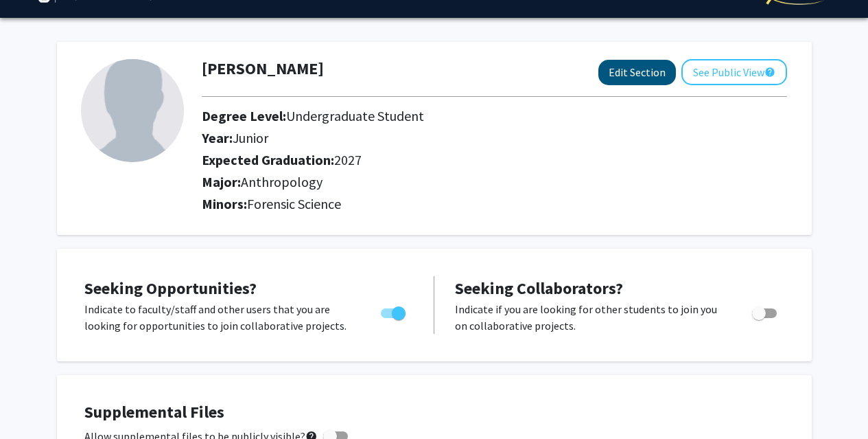 The height and width of the screenshot is (439, 868). What do you see at coordinates (220, 317) in the screenshot?
I see `p: Indicate to faculty/staff and other users that you are looking for opportunities to join collabor...` at bounding box center [220, 317].